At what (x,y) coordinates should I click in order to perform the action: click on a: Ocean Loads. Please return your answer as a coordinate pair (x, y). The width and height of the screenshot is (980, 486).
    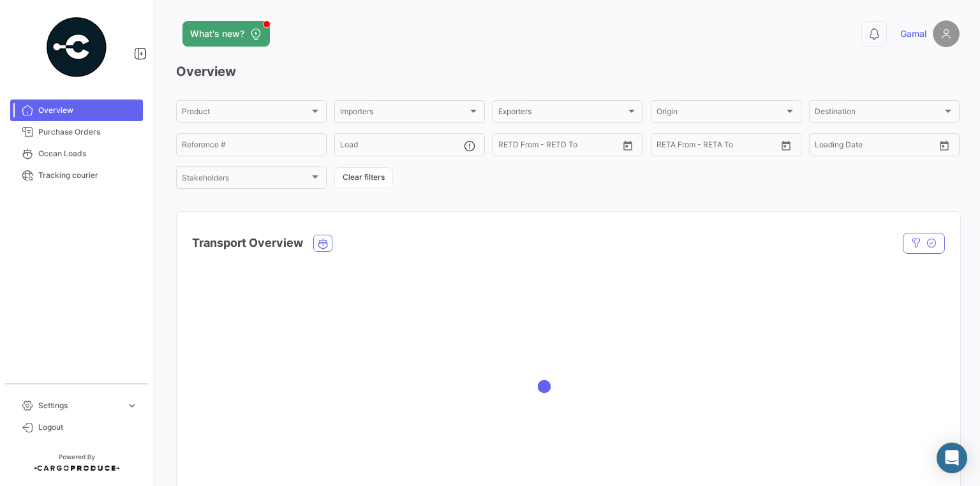
    Looking at the image, I should click on (77, 154).